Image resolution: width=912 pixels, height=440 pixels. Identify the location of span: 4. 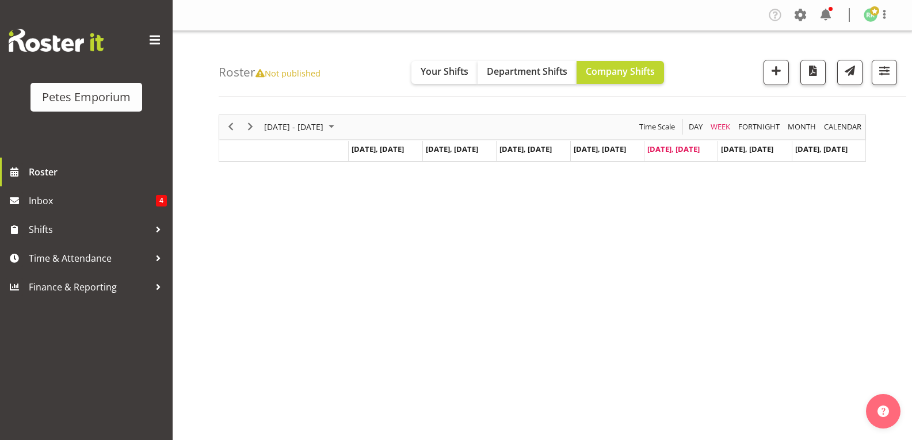
(161, 201).